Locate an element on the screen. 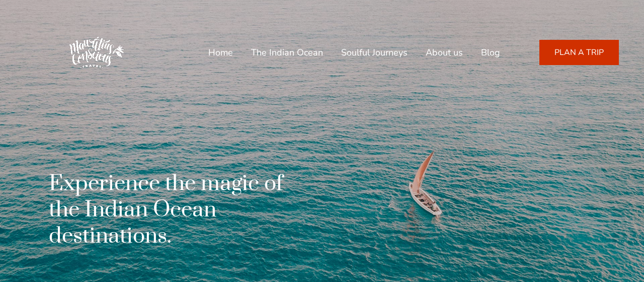 This screenshot has height=282, width=644. a: PLAN A TRIP is located at coordinates (580, 52).